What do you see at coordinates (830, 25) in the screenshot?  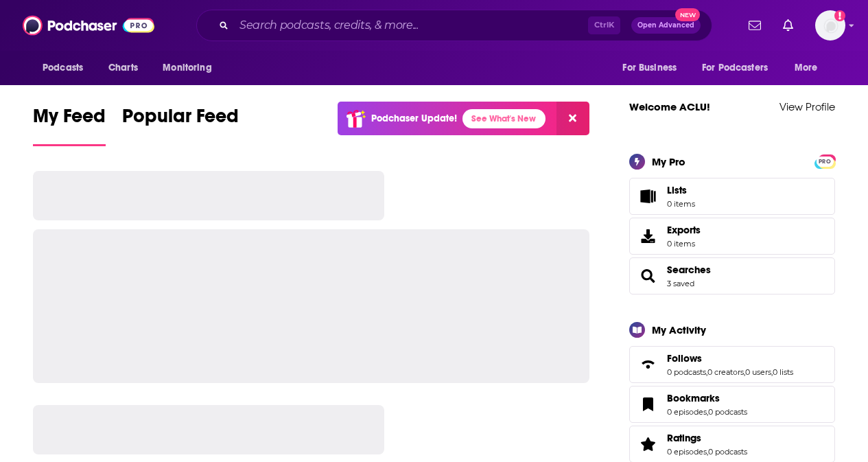 I see `span: Logged in as aclumedia` at bounding box center [830, 25].